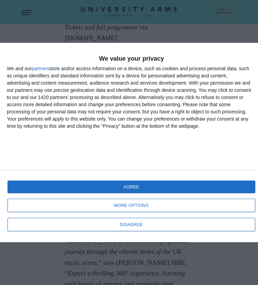 The height and width of the screenshot is (285, 258). Describe the element at coordinates (129, 59) in the screenshot. I see `h2: We value your privacy` at that location.